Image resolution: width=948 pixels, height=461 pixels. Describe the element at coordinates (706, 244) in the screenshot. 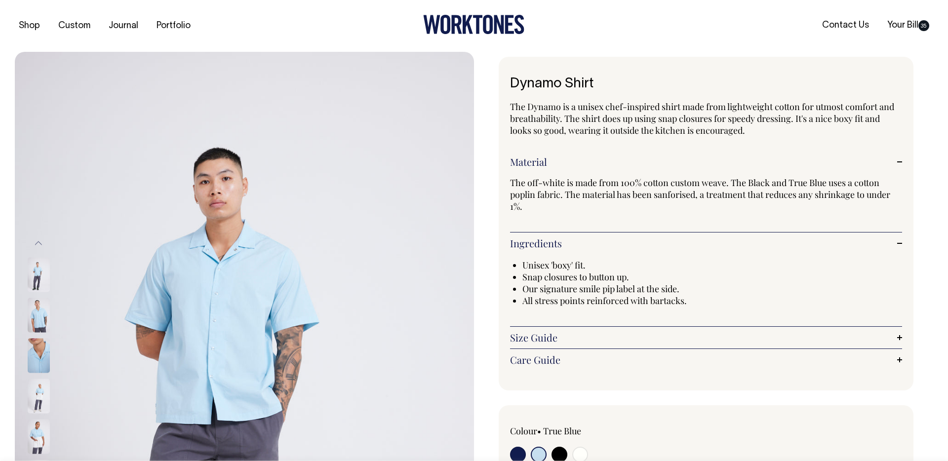

I see `a: Ingredients` at that location.